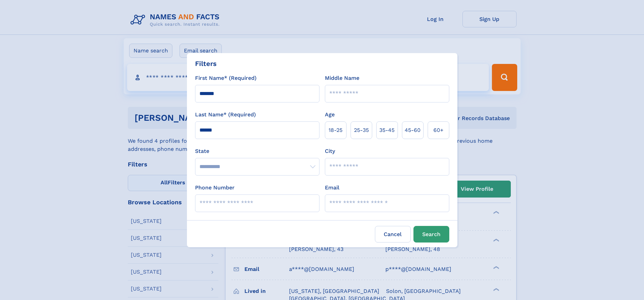  What do you see at coordinates (413, 130) in the screenshot?
I see `span: 45‑60` at bounding box center [413, 130].